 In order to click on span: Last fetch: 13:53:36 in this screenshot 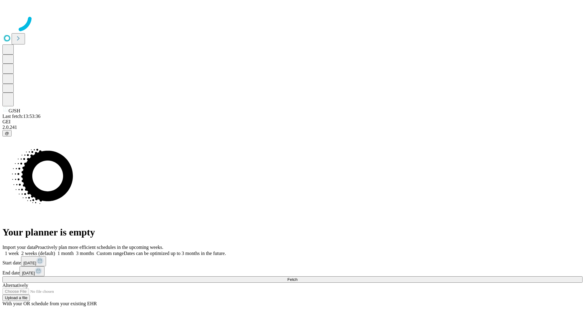, I will do `click(21, 116)`.